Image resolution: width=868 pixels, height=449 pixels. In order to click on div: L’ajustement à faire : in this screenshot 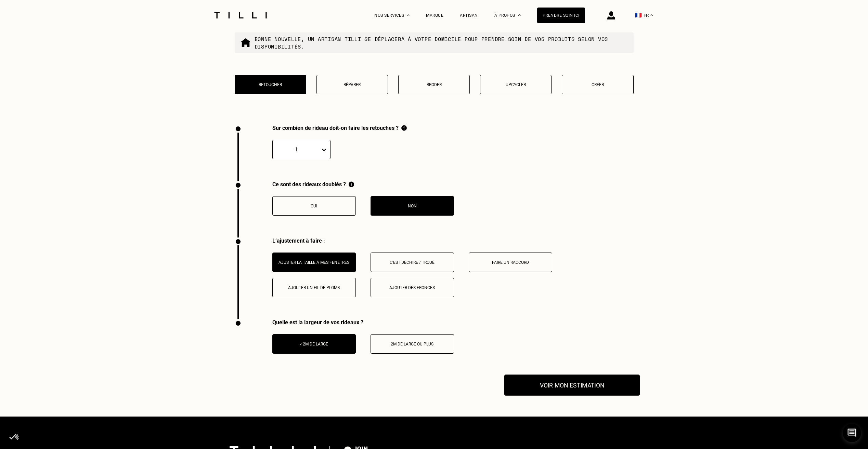, I will do `click(453, 241)`.